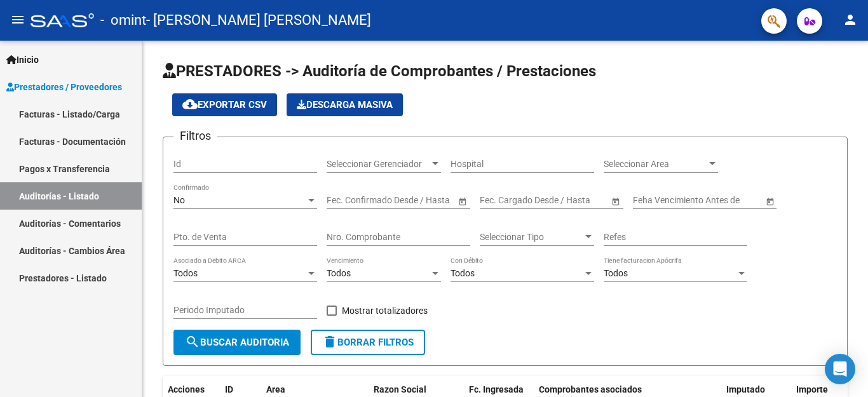  What do you see at coordinates (179, 200) in the screenshot?
I see `span: No` at bounding box center [179, 200].